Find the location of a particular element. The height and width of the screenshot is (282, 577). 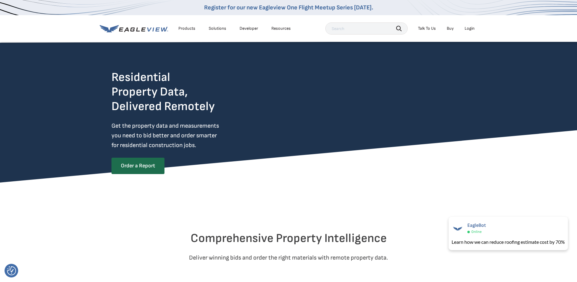

span: Online is located at coordinates (477, 231).